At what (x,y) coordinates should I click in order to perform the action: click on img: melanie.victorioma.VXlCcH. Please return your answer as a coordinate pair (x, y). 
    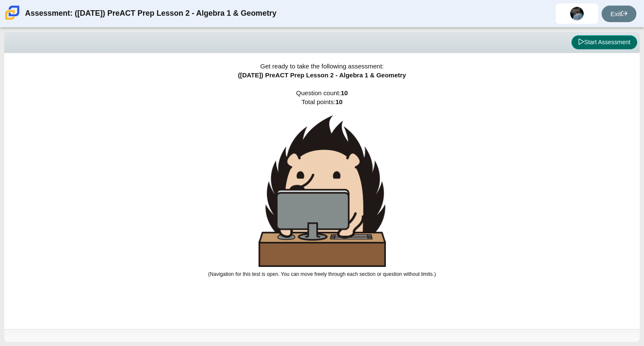
    Looking at the image, I should click on (577, 14).